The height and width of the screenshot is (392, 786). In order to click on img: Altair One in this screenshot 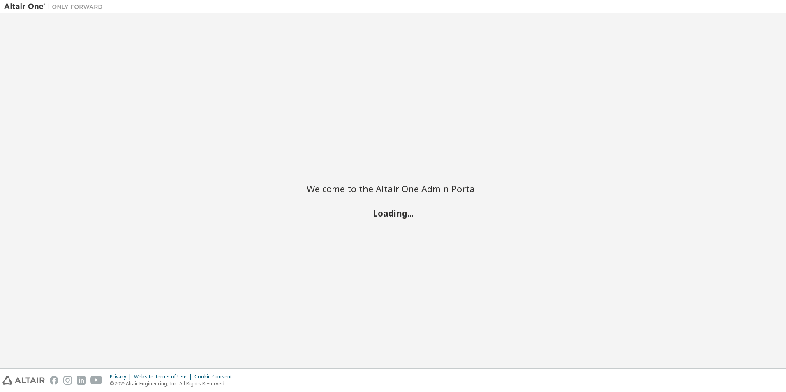, I will do `click(56, 7)`.